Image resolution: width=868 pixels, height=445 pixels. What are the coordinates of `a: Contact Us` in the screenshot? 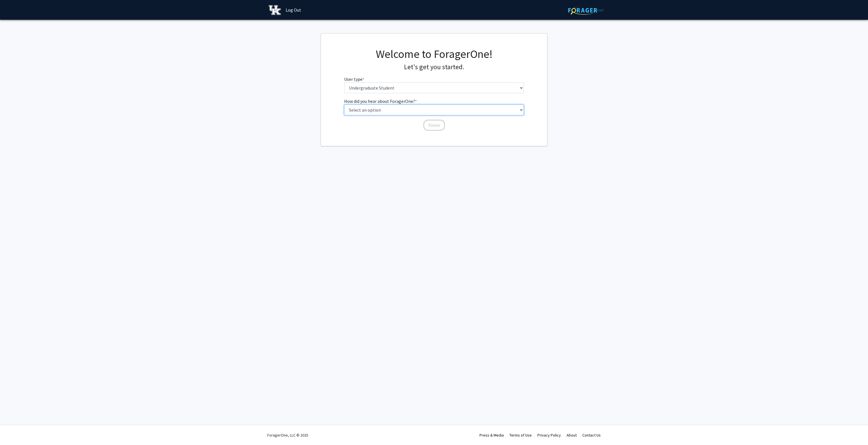 It's located at (591, 435).